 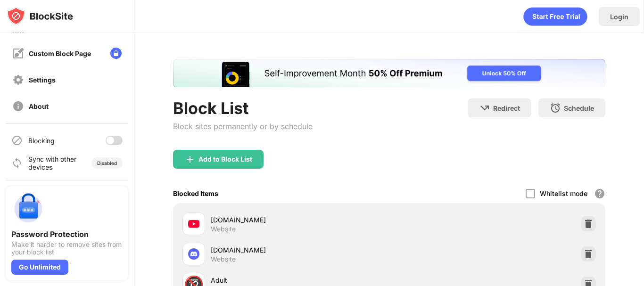 What do you see at coordinates (243, 126) in the screenshot?
I see `div: Block sites permanently or by schedule` at bounding box center [243, 126].